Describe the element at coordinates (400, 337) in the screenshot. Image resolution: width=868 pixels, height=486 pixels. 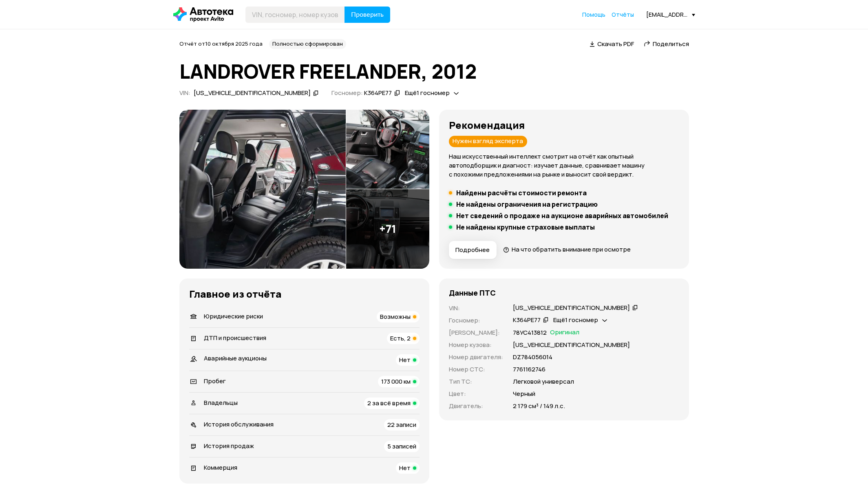
I see `span: Есть, 2` at that location.